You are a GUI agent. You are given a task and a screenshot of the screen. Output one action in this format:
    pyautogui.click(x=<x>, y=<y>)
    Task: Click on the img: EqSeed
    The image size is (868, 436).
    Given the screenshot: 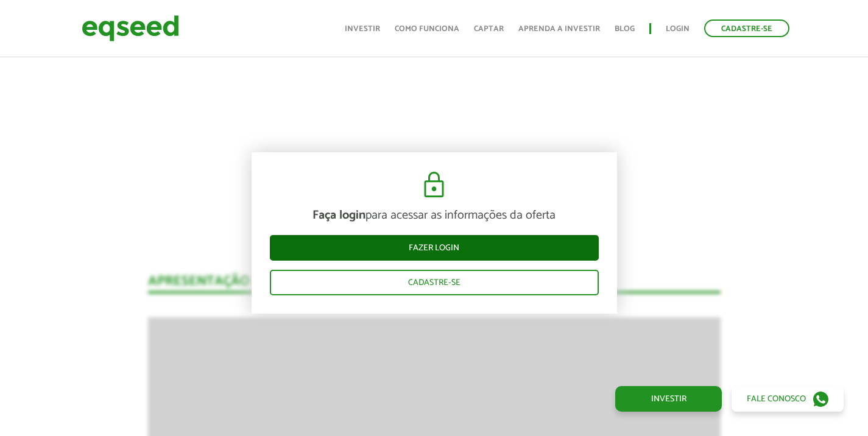 What is the action you would take?
    pyautogui.click(x=130, y=28)
    